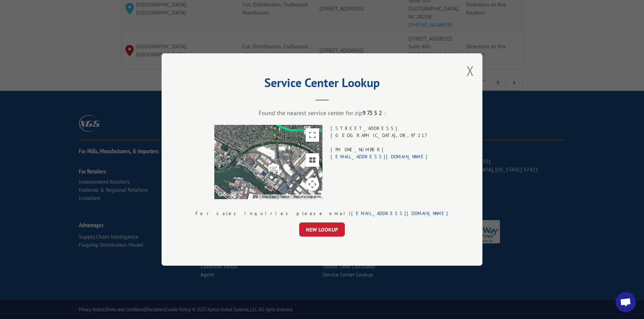 The image size is (644, 319). What do you see at coordinates (312, 160) in the screenshot?
I see `button: Tilt map` at bounding box center [312, 160].